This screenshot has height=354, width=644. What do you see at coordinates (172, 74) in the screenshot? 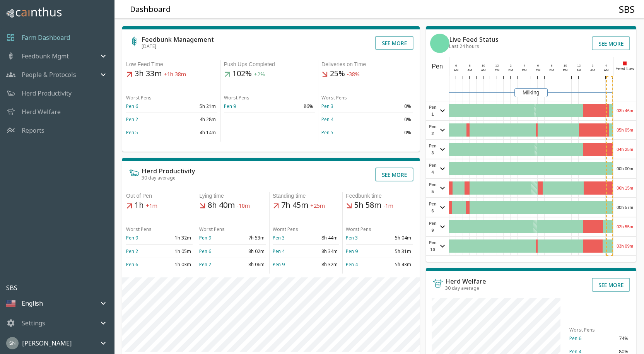
I see `h5: 3h 33m` at bounding box center [172, 74].